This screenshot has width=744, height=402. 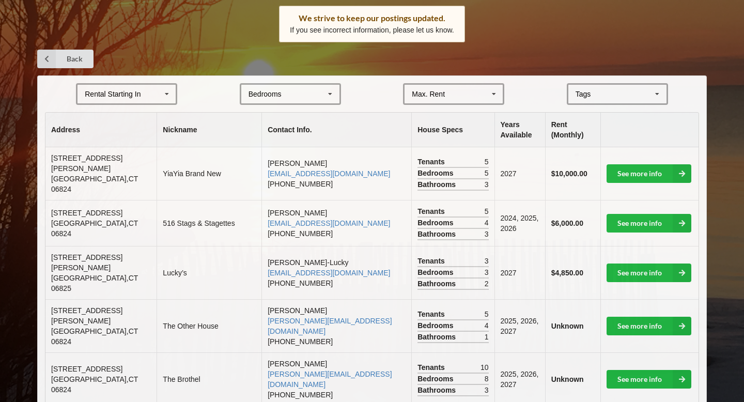 What do you see at coordinates (567, 223) in the screenshot?
I see `b: $6,000.00` at bounding box center [567, 223].